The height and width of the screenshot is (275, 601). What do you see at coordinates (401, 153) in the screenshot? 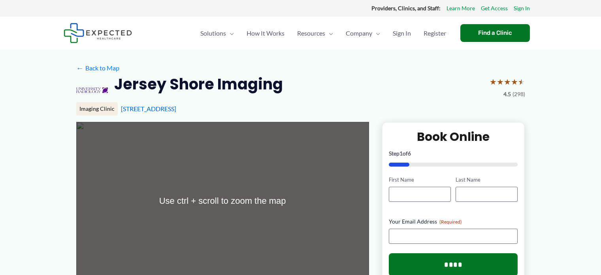
I see `span: 1` at bounding box center [401, 153].